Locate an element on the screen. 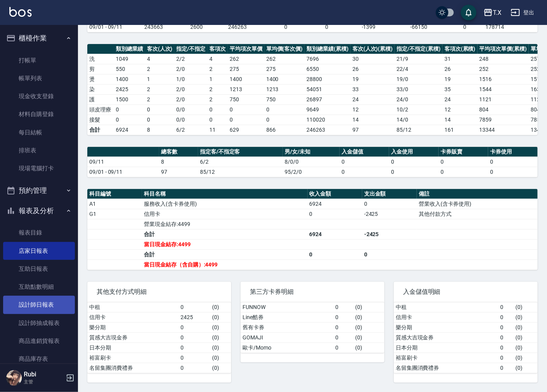 The width and height of the screenshot is (547, 392). td: 樂分期 is located at coordinates (133, 327).